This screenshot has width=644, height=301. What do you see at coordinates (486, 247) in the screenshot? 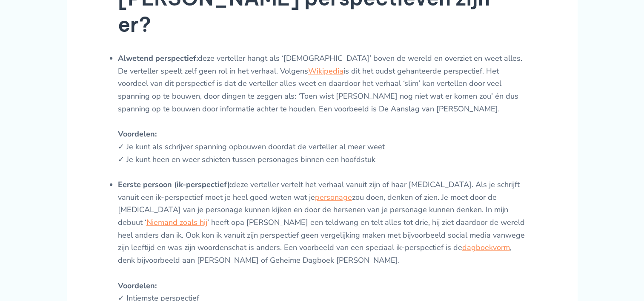
I see `a: dagboekvorm` at bounding box center [486, 247].